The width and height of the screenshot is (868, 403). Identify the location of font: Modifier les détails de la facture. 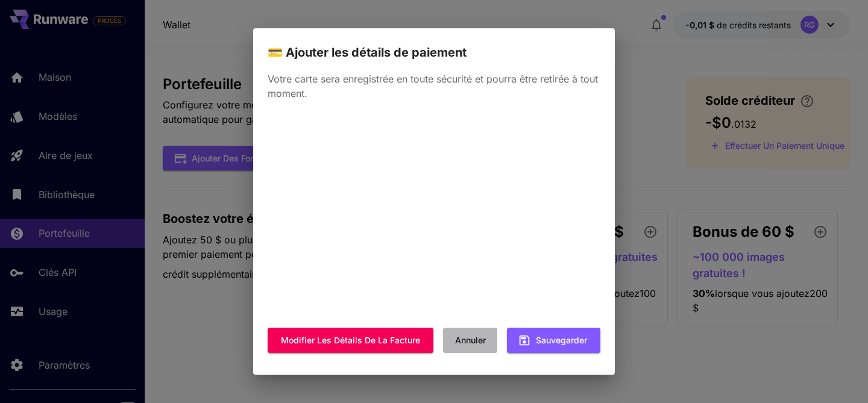
(350, 340).